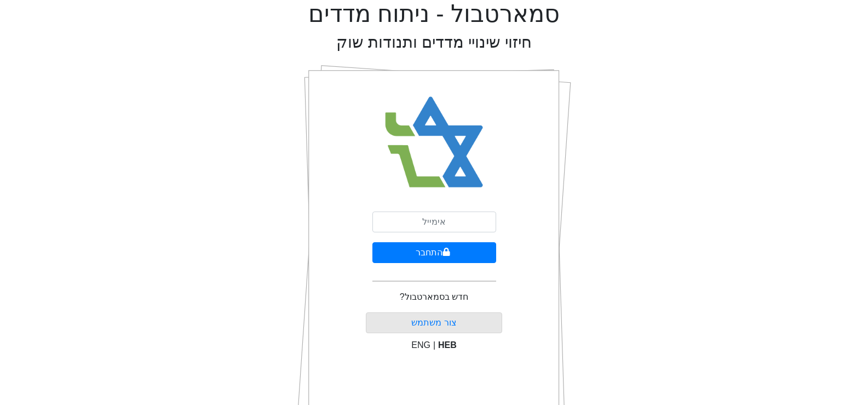 This screenshot has height=405, width=868. Describe the element at coordinates (448, 345) in the screenshot. I see `span: HEB` at that location.